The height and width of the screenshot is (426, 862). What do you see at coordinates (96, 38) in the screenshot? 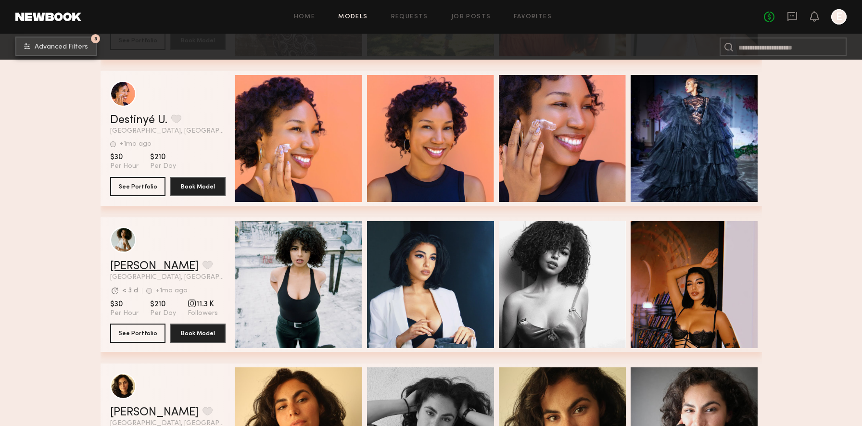
I see `span: 3` at bounding box center [96, 38].